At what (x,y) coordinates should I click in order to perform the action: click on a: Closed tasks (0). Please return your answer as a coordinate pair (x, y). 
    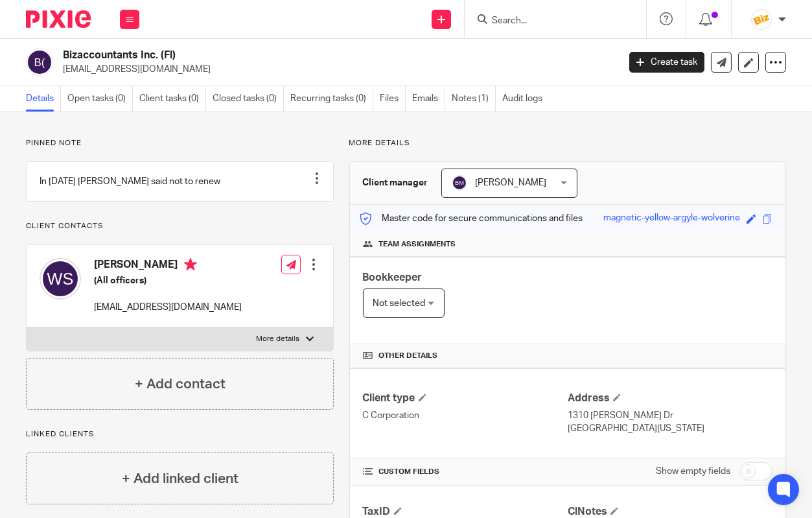
    Looking at the image, I should click on (248, 98).